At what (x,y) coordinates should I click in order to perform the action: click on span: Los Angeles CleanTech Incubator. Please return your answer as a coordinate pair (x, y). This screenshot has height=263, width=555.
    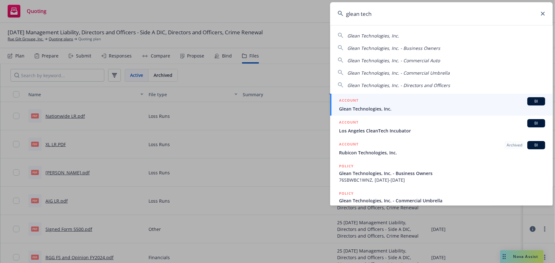
    Looking at the image, I should click on (442, 131).